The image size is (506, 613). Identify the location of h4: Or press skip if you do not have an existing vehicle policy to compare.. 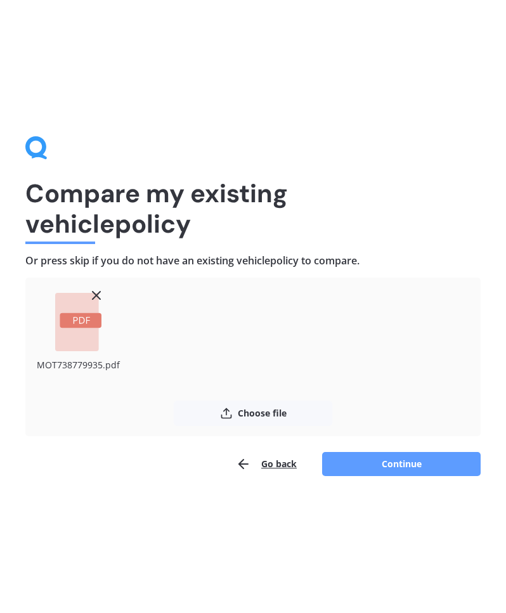
(253, 261).